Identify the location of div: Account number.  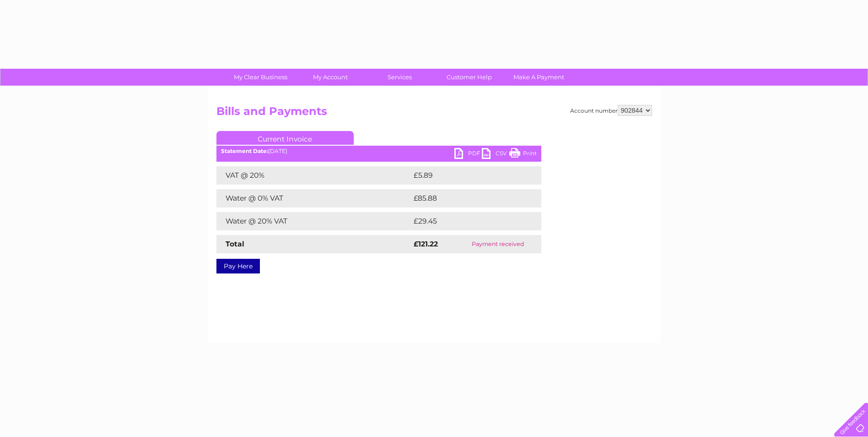
(611, 110).